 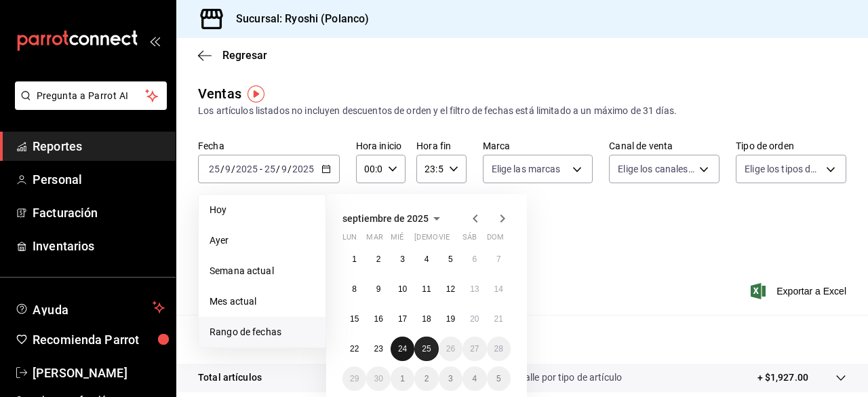 What do you see at coordinates (474, 378) in the screenshot?
I see `abbr: 4 de octubre de 2025` at bounding box center [474, 378].